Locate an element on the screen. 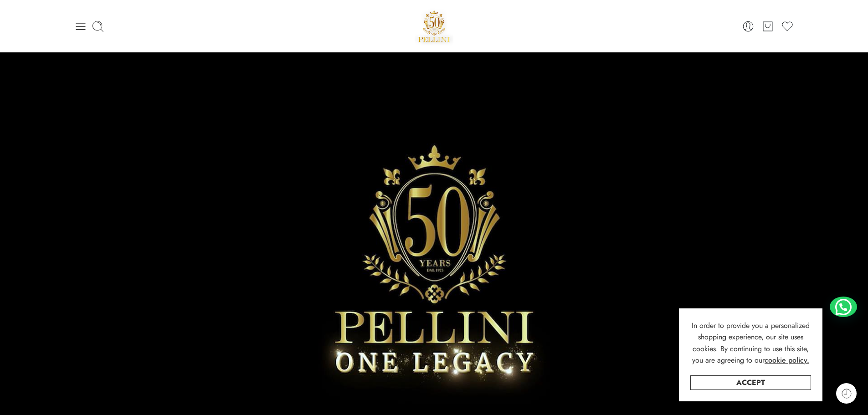 The height and width of the screenshot is (415, 868). a: cookie policy. is located at coordinates (787, 361).